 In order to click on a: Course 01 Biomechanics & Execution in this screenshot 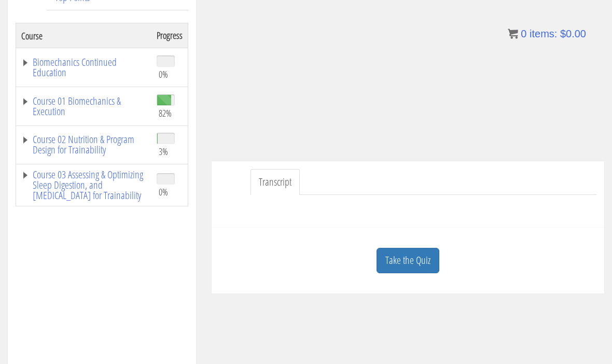, I will do `click(84, 106)`.